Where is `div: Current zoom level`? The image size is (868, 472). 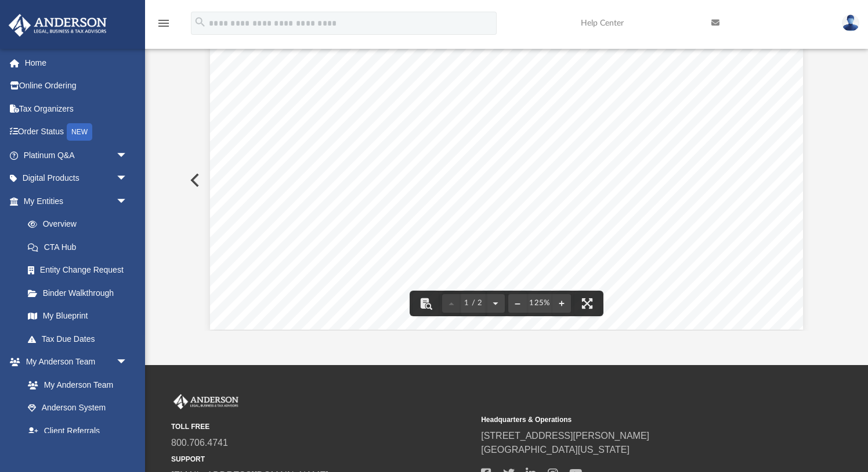 div: Current zoom level is located at coordinates (540, 303).